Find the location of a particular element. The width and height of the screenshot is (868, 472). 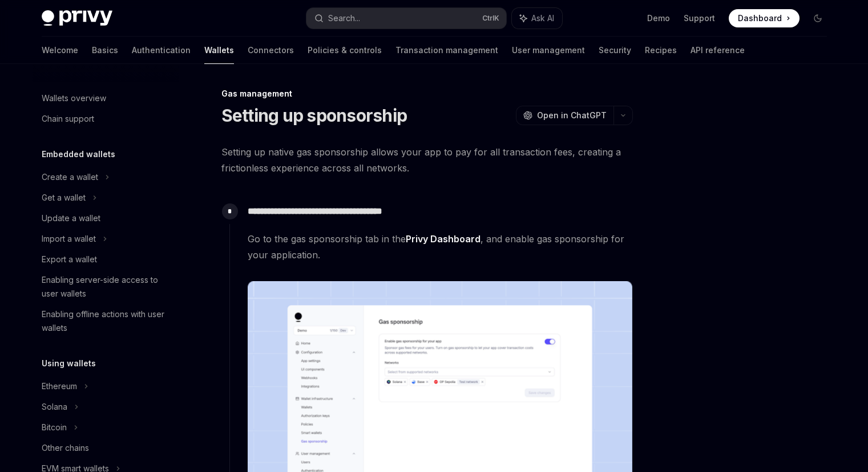

div: Wallets overview is located at coordinates (73, 98).